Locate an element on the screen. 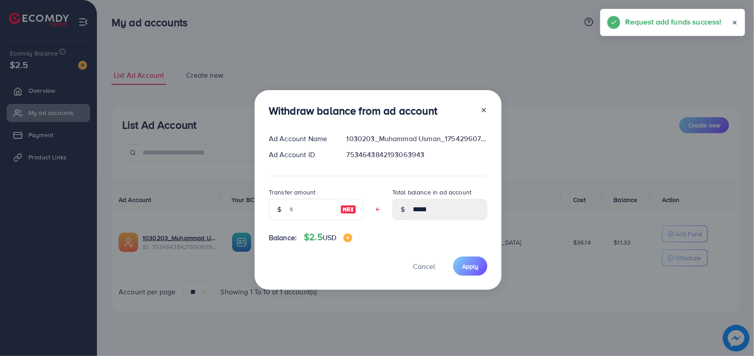 This screenshot has width=754, height=356. h4: $2.5 is located at coordinates (328, 237).